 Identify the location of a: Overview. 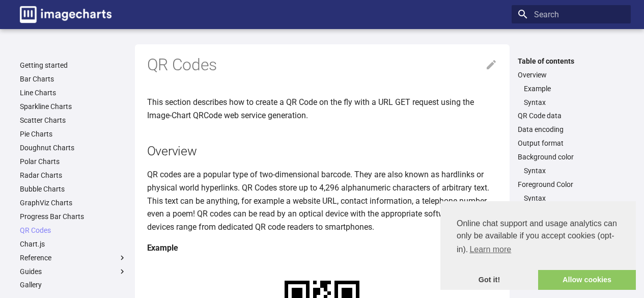
(571, 75).